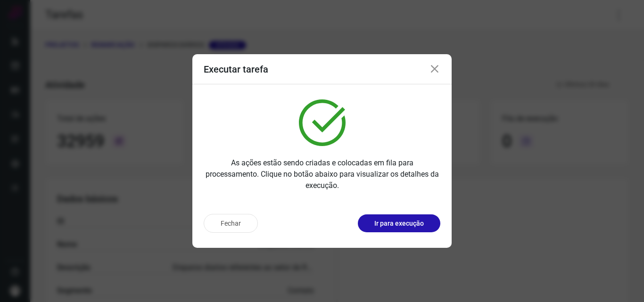 This screenshot has height=302, width=644. I want to click on button: Fechar, so click(230, 223).